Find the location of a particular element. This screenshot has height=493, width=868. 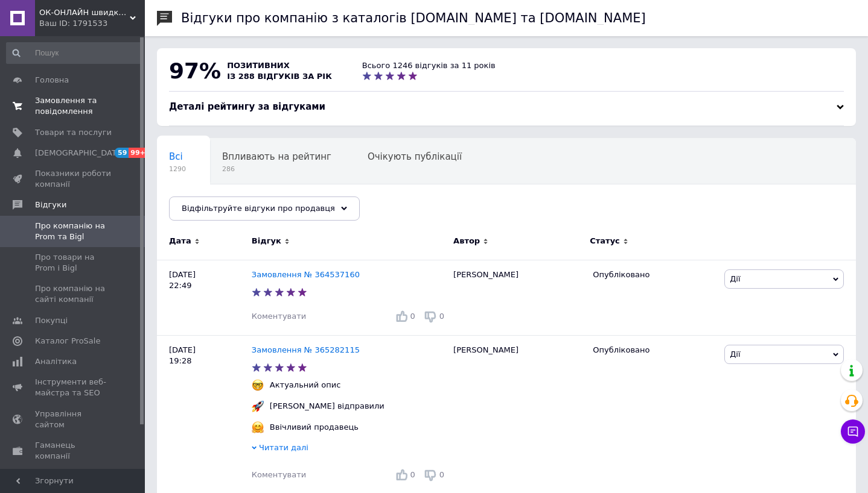

span: Покупці is located at coordinates (51, 321).